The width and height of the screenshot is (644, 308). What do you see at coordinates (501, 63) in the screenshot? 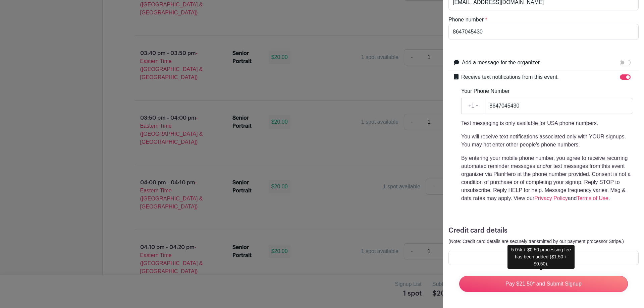
I see `label: Add a message for the organizer.` at bounding box center [501, 63].